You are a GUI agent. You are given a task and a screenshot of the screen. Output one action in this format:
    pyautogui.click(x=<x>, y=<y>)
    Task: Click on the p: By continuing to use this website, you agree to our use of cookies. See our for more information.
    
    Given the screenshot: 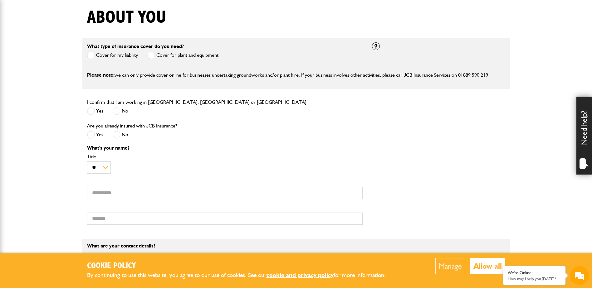 What is the action you would take?
    pyautogui.click(x=241, y=275)
    